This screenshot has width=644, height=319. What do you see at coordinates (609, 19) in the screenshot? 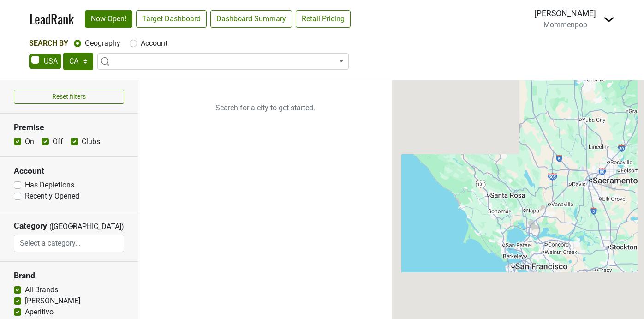
I see `img: Dropdown Menu` at bounding box center [609, 19].